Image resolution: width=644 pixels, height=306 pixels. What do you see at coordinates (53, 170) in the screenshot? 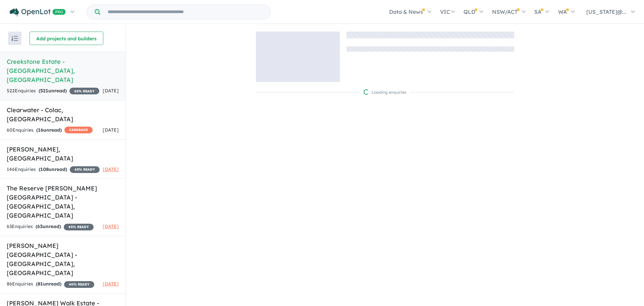
I see `div: 146 Enquir ies` at bounding box center [53, 170].